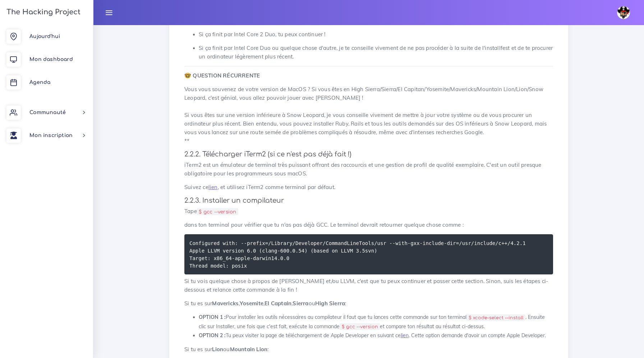 This screenshot has width=644, height=358. What do you see at coordinates (222, 75) in the screenshot?
I see `strong: 🤓 QUESTION RÉCURRENTE` at bounding box center [222, 75].